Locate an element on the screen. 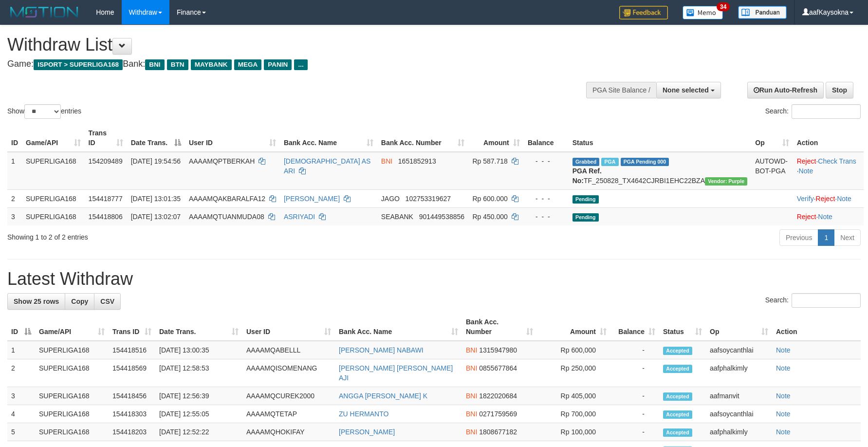 The image size is (868, 447). a: ASRIYADI is located at coordinates (300, 217).